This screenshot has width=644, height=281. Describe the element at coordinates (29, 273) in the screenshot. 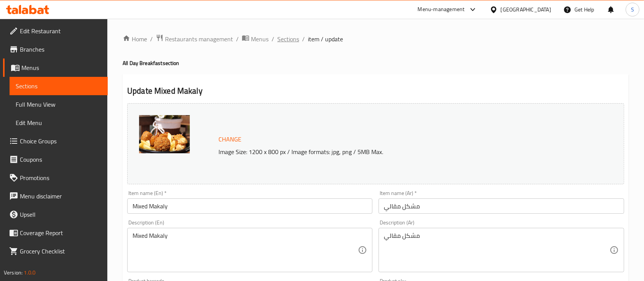

I see `span: 1.0.0` at that location.